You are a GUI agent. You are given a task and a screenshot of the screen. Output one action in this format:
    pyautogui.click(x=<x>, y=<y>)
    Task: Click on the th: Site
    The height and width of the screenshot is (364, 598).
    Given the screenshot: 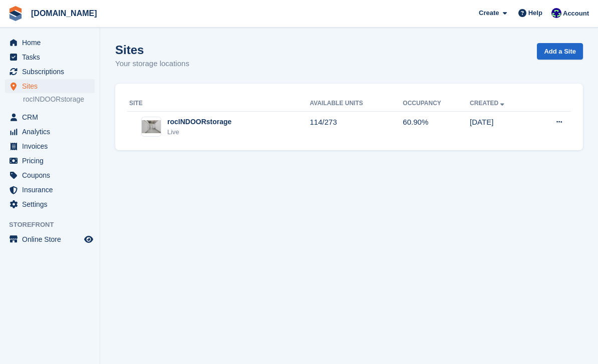 What is the action you would take?
    pyautogui.click(x=218, y=103)
    